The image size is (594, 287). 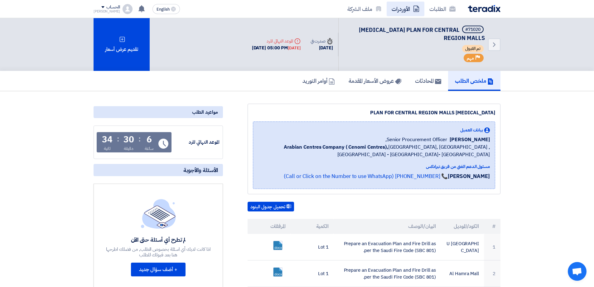 What do you see at coordinates (271, 207) in the screenshot?
I see `button: تحميل جدول البنود` at bounding box center [271, 207].